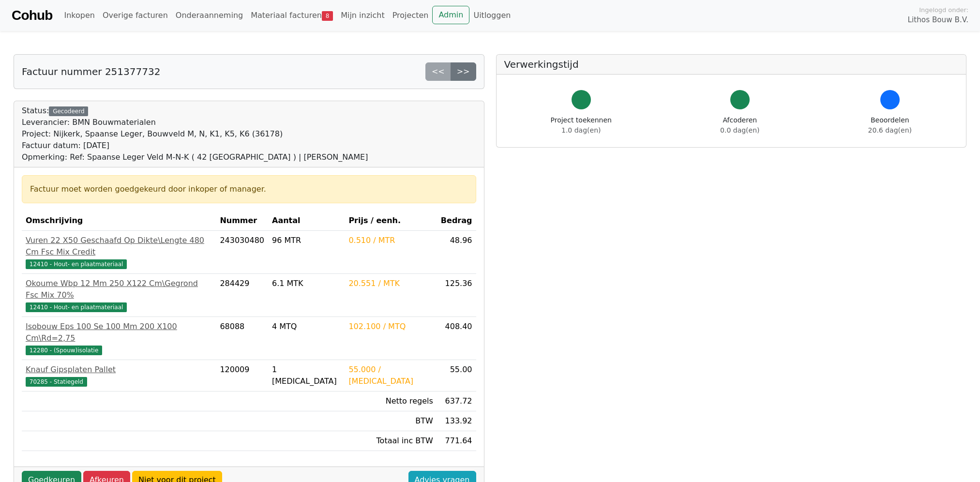  Describe the element at coordinates (68, 111) in the screenshot. I see `div: Gecodeerd` at that location.